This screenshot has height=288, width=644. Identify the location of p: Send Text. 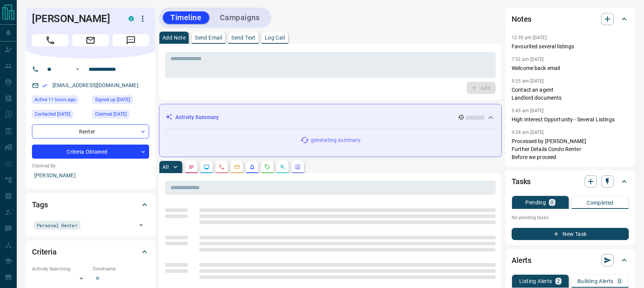
(243, 38).